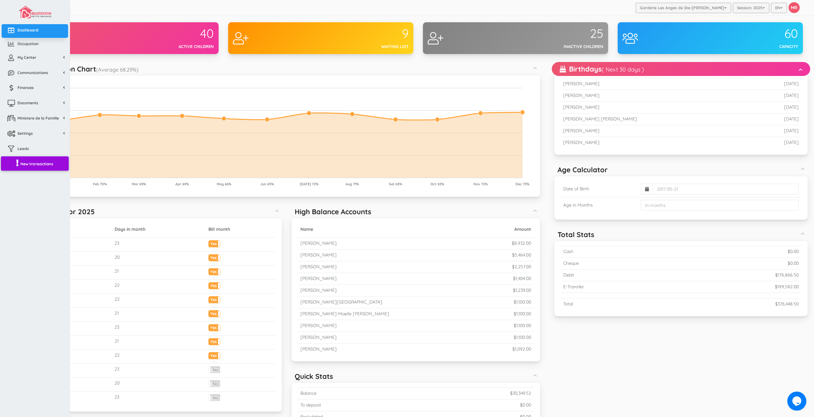  Describe the element at coordinates (395, 184) in the screenshot. I see `tspan: Set 65%` at that location.